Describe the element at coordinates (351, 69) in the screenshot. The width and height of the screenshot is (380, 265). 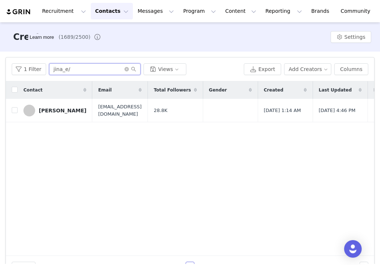
I see `button: Columns` at that location.